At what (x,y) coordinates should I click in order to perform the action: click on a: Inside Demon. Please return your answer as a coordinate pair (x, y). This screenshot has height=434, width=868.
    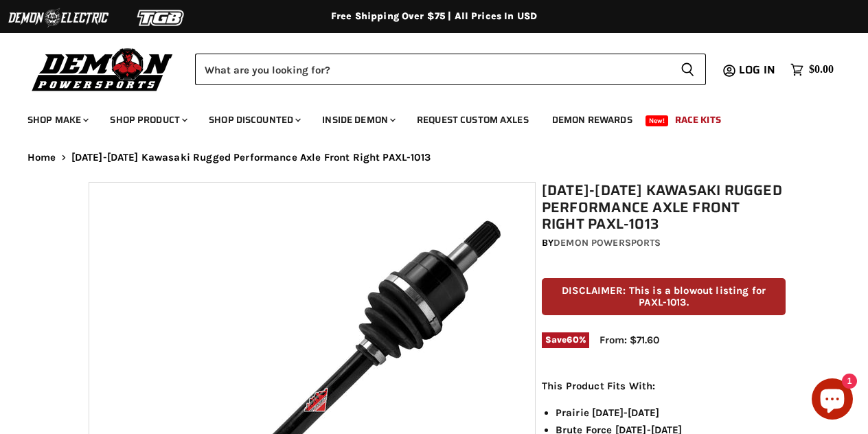
    Looking at the image, I should click on (358, 120).